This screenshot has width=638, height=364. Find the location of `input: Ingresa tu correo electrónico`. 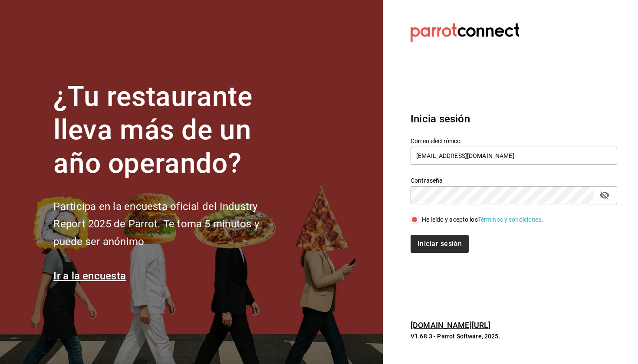

input: Ingresa tu correo electrónico is located at coordinates (514, 156).